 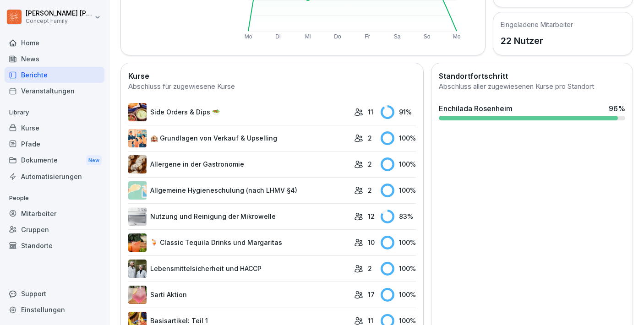 I want to click on div: Gruppen, so click(x=54, y=229).